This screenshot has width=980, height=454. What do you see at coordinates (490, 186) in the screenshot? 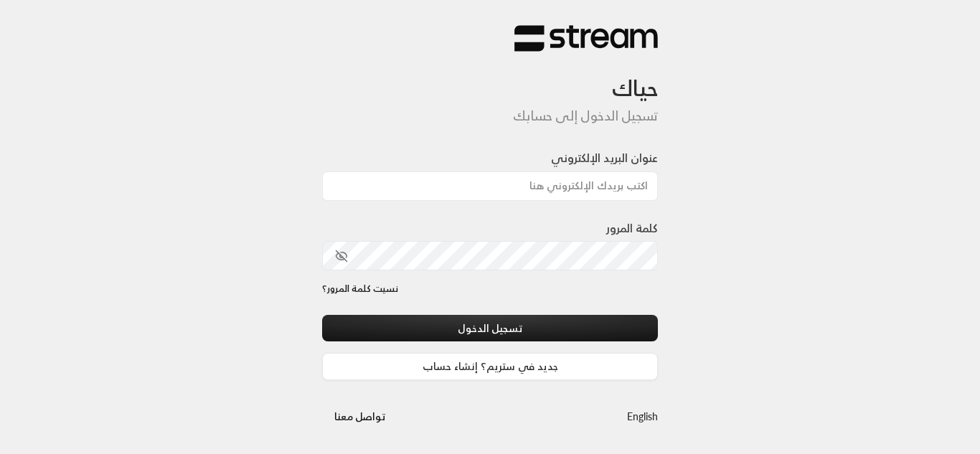
I see `input: اكتب بريدك الإلكتروني هنا` at bounding box center [490, 186].